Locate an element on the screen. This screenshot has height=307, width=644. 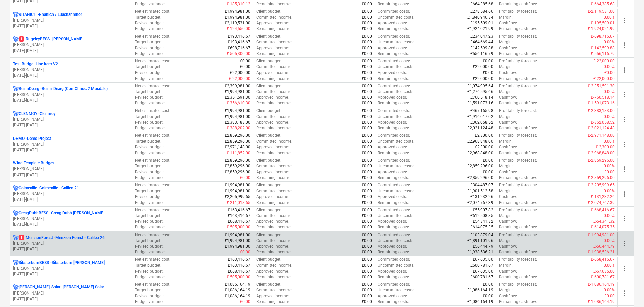
p: £195,509.01 is located at coordinates (482, 23).